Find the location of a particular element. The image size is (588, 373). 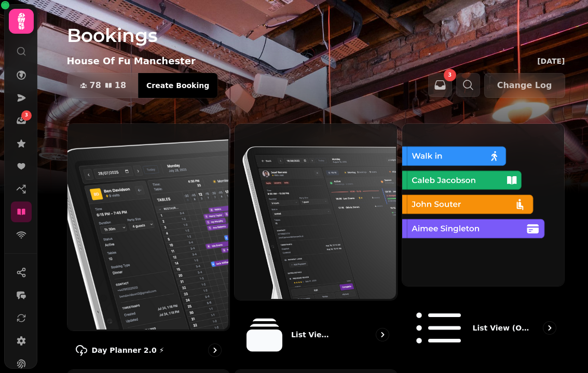

img: List view (Old - going soon) is located at coordinates (482, 203).